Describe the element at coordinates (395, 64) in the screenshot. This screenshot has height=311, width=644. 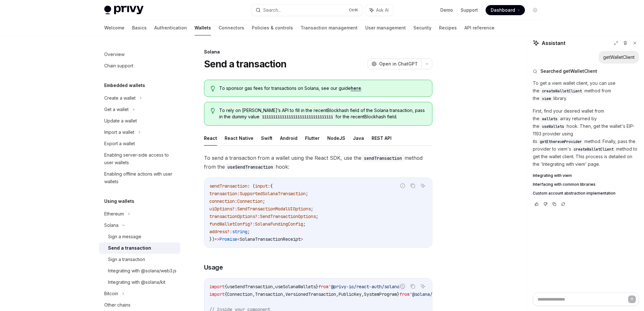
I see `button: Open in ChatGPT` at that location.